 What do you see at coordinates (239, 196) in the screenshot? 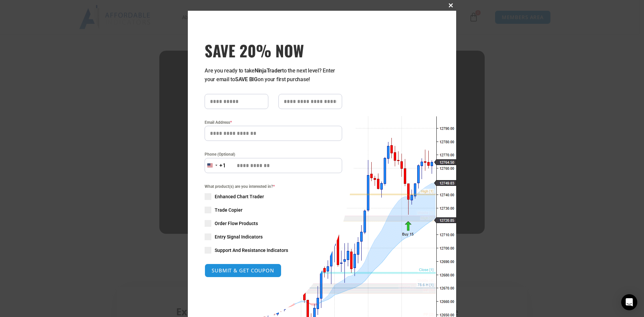
I see `span: Enhanced Chart Trader` at bounding box center [239, 196].